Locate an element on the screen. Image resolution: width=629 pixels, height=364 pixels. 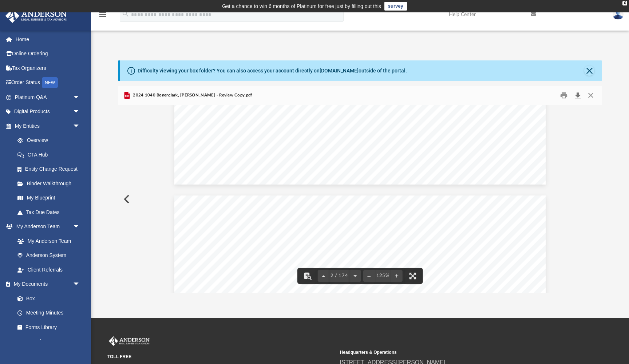
a: survey is located at coordinates (396, 6).